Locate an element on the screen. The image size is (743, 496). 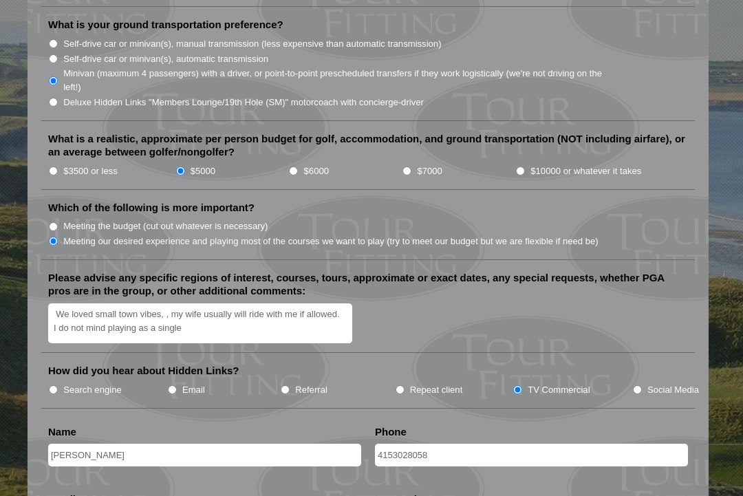
label: TV Commercial is located at coordinates (559, 390).